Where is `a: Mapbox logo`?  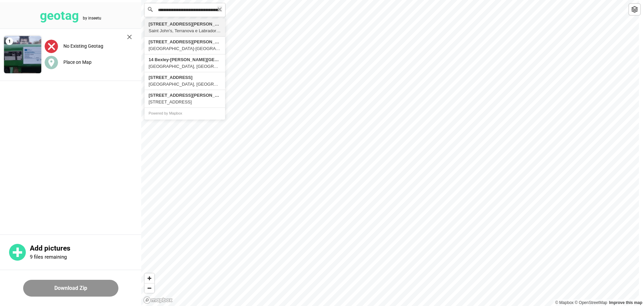 a: Mapbox logo is located at coordinates (158, 299).